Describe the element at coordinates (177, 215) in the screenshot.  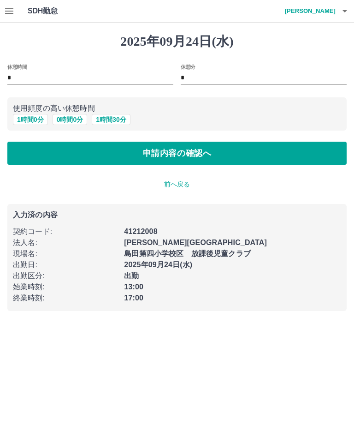
I see `p: 入力済の内容` at that location.